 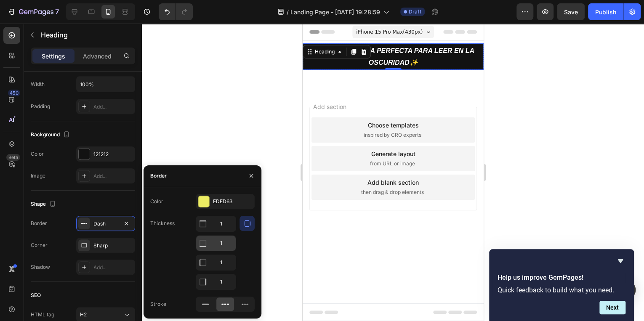 What do you see at coordinates (606, 12) in the screenshot?
I see `div: Publish` at bounding box center [606, 12].